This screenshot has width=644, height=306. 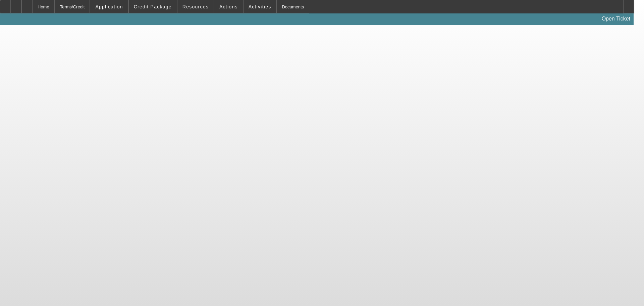 What do you see at coordinates (109, 7) in the screenshot?
I see `button: Application` at bounding box center [109, 7].